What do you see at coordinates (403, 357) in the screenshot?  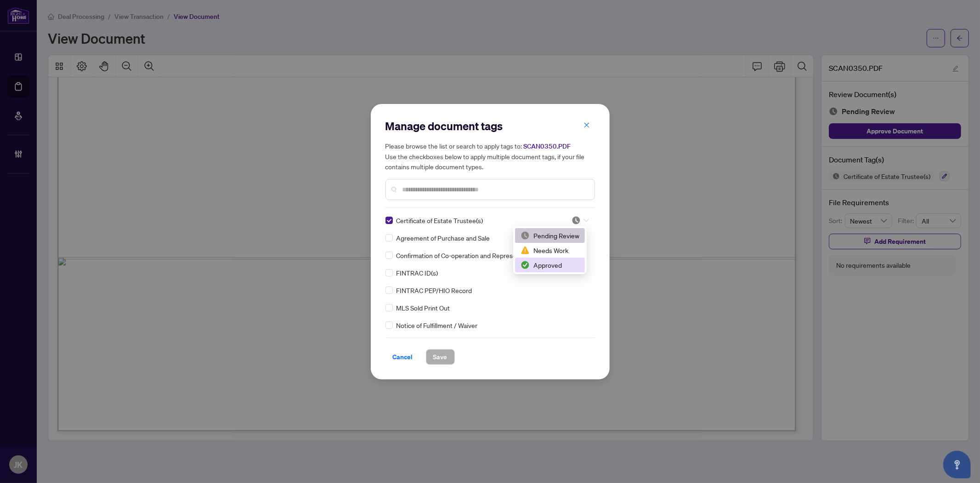 I see `span: Cancel` at bounding box center [403, 357].